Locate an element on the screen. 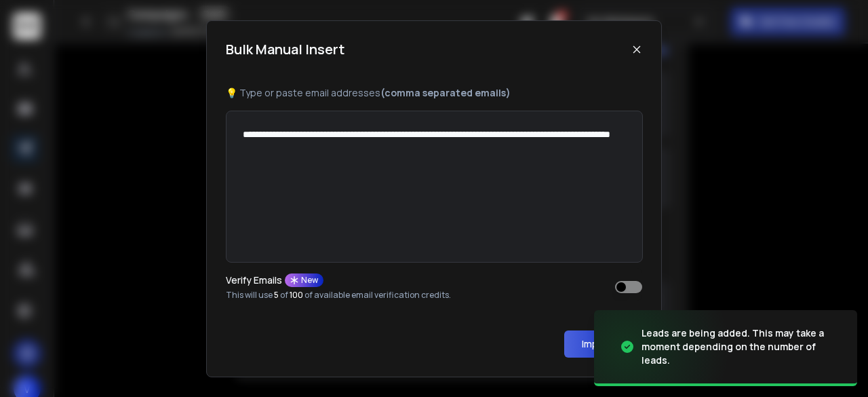  span: 5 is located at coordinates (276, 294).